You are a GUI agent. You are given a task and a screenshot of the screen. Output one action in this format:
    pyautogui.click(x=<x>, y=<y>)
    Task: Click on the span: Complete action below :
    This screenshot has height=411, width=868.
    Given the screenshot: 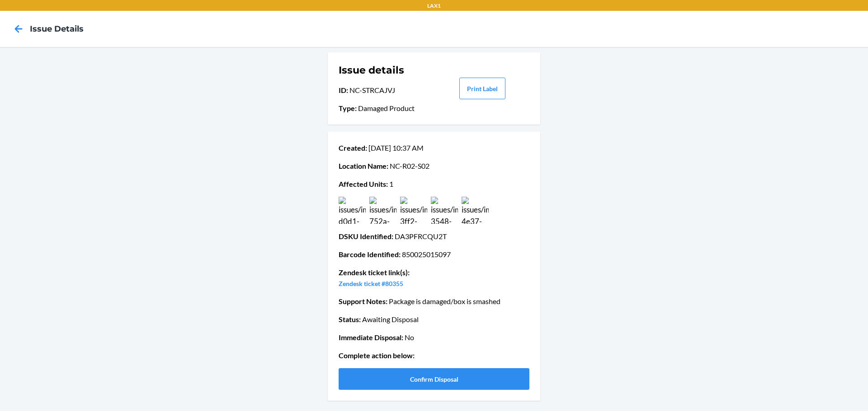 What is the action you would take?
    pyautogui.click(x=376, y=355)
    